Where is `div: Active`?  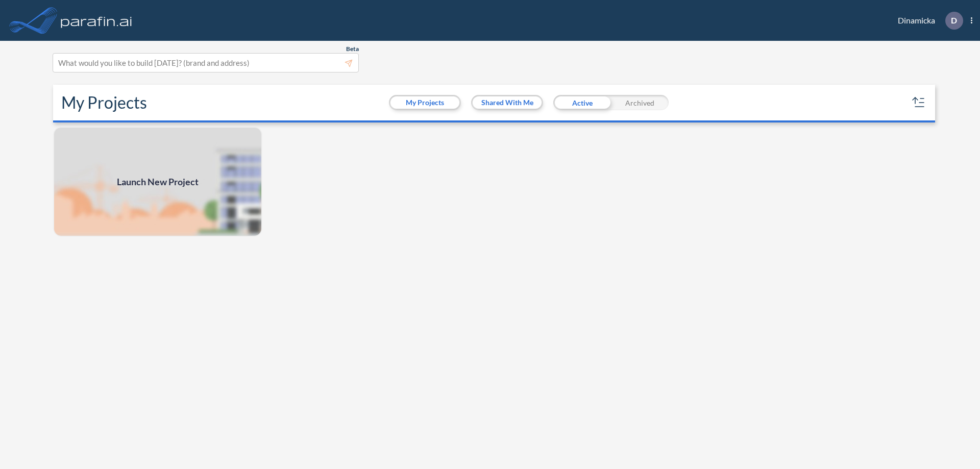 div: Active is located at coordinates (582, 103).